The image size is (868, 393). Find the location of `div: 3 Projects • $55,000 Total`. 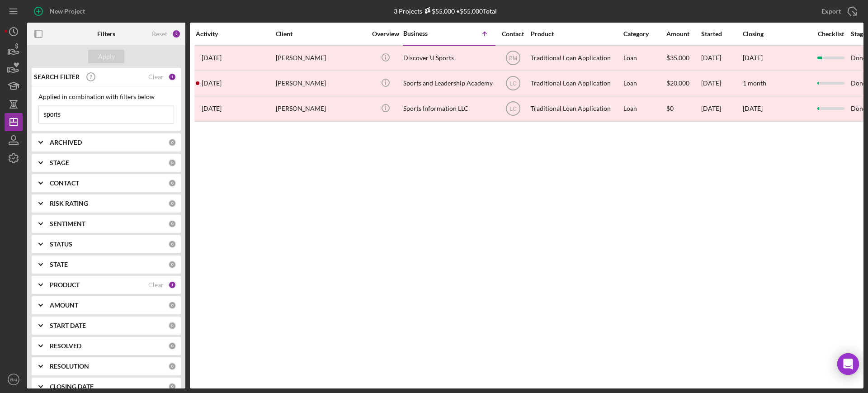

div: 3 Projects • $55,000 Total is located at coordinates (446, 11).